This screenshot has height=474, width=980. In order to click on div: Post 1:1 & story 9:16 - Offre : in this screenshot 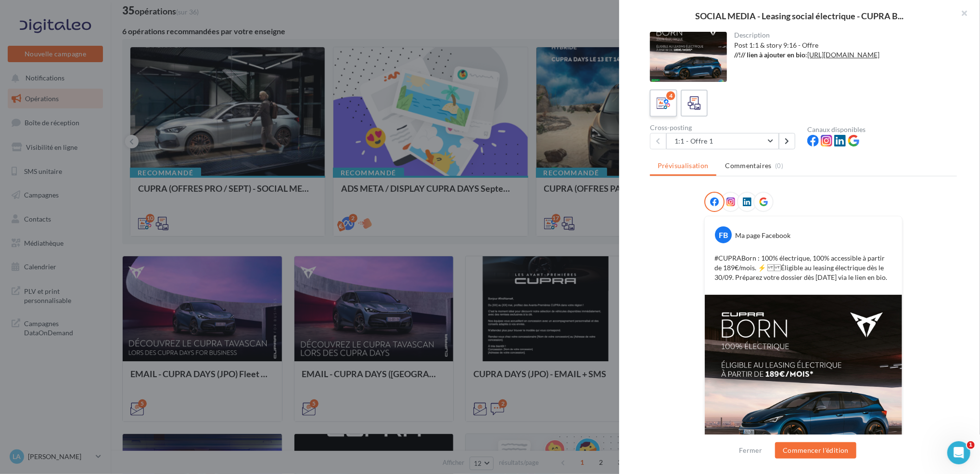, I will do `click(842, 50)`.